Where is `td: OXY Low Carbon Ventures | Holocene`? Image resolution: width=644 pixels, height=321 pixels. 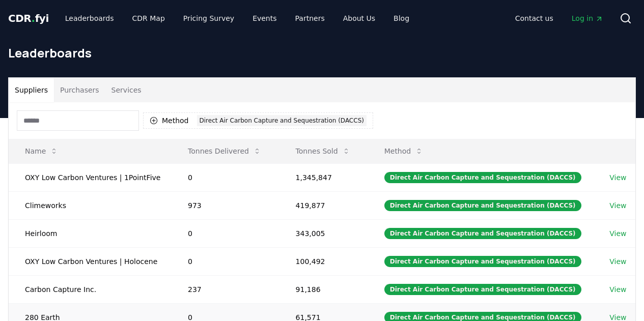
td: OXY Low Carbon Ventures | Holocene is located at coordinates (90, 261).